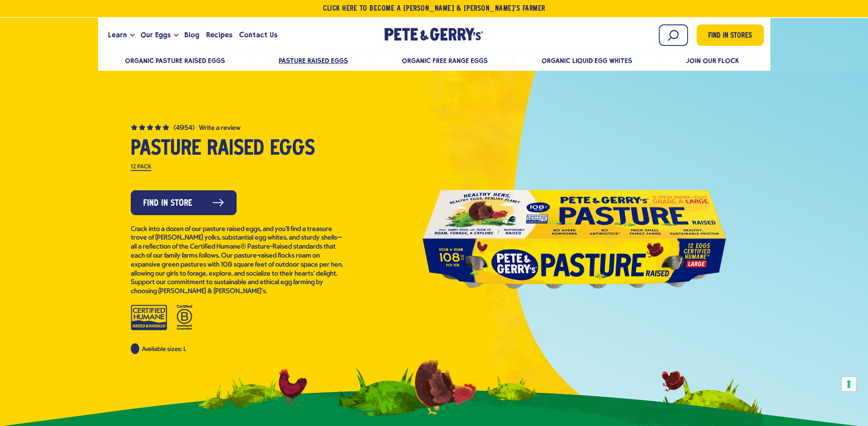 This screenshot has width=868, height=426. What do you see at coordinates (168, 203) in the screenshot?
I see `span: Find in Store` at bounding box center [168, 203].